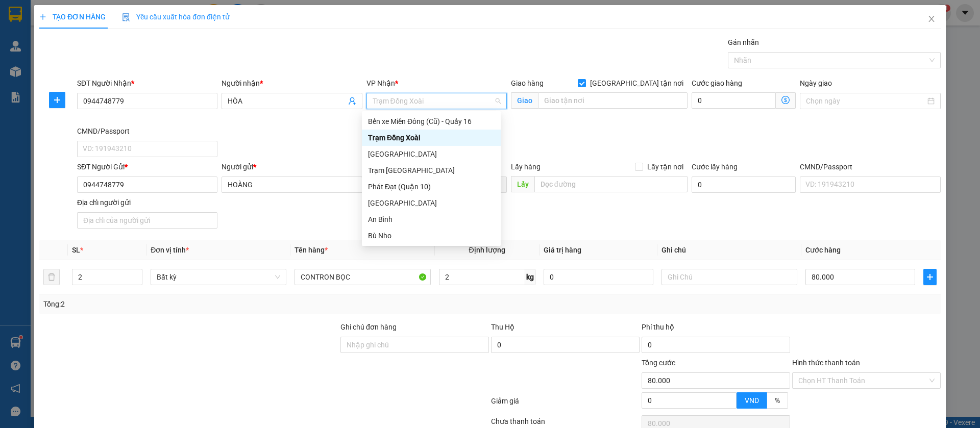 This screenshot has height=428, width=980. I want to click on input: Dọc đường, so click(611, 184).